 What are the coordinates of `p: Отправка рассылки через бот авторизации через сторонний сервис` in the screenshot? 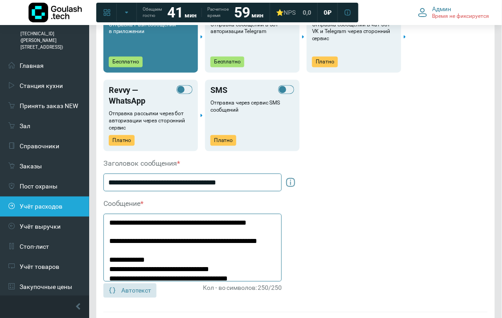 It's located at (151, 121).